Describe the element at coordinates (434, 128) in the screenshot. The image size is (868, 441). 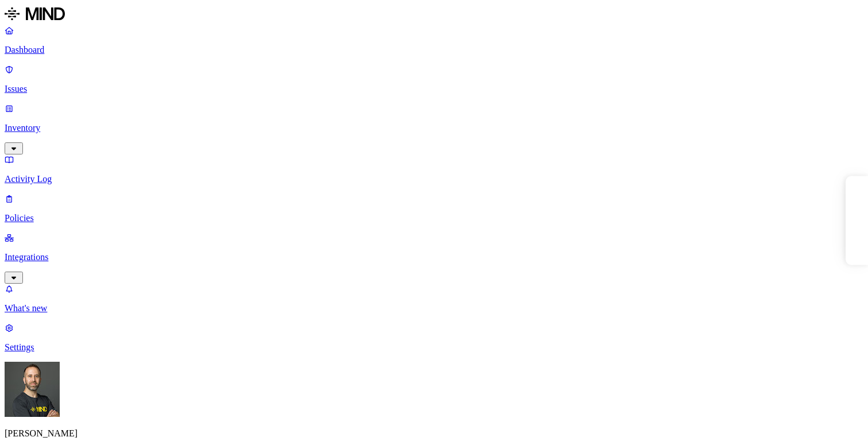
I see `p: Inventory` at that location.